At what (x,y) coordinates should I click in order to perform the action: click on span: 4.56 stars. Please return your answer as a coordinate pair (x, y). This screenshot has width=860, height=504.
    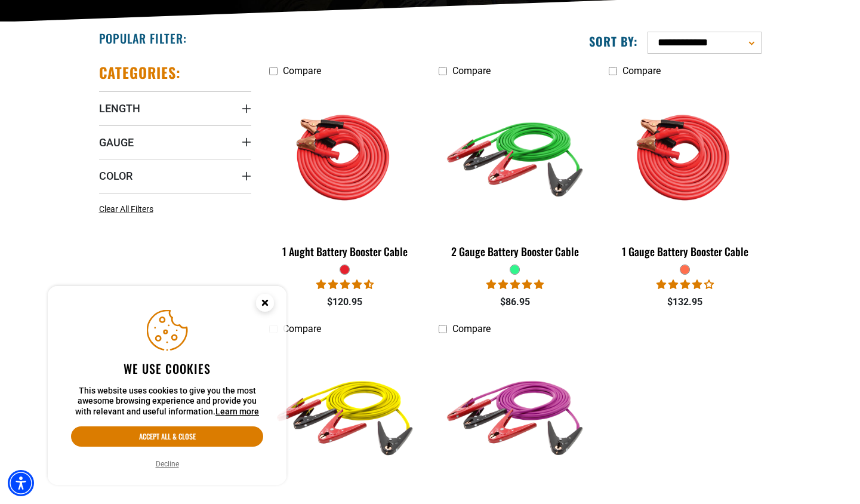
    Looking at the image, I should click on (345, 284).